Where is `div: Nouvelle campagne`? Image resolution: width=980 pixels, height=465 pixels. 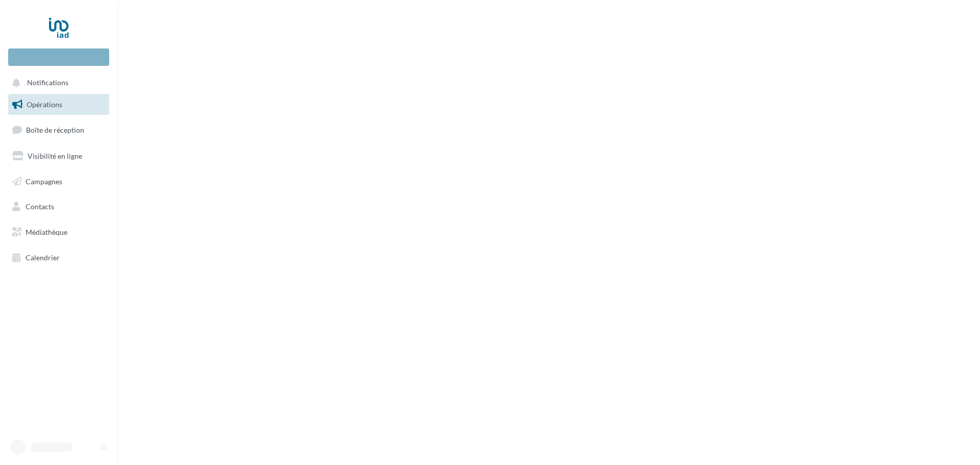
div: Nouvelle campagne is located at coordinates (58, 57).